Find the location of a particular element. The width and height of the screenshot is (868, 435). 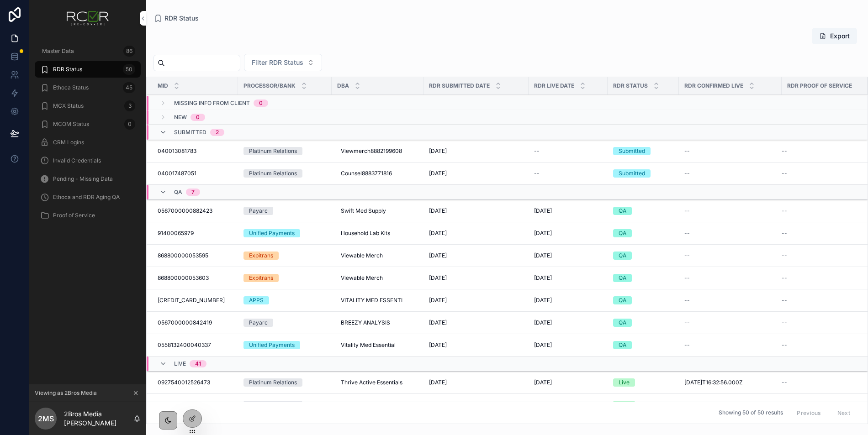

span: Vitality Med Essential is located at coordinates (369, 346).